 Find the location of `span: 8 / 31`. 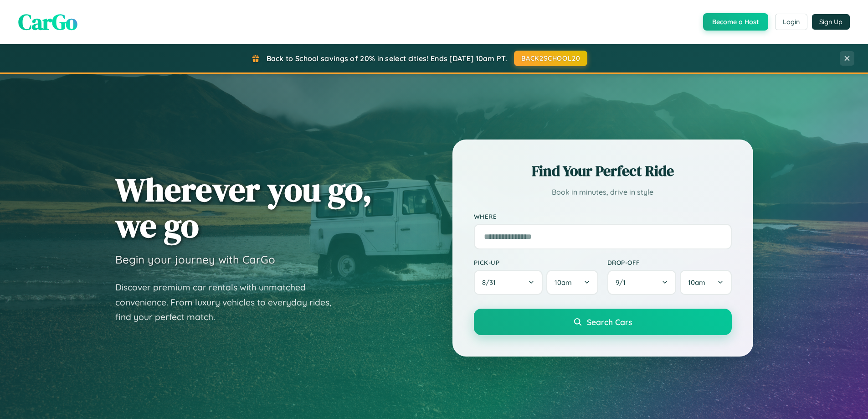

span: 8 / 31 is located at coordinates (491, 282).